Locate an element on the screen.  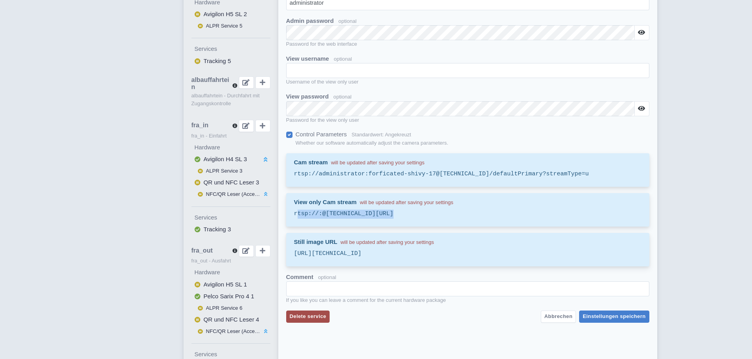
span: NFC/QR Leser (Access IS ATR210) Status 4 is located at coordinates (257, 331).